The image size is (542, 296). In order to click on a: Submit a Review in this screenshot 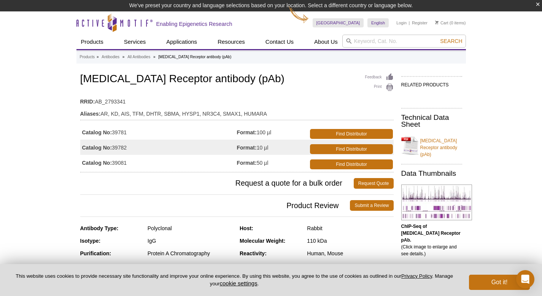, I will do `click(372, 205)`.